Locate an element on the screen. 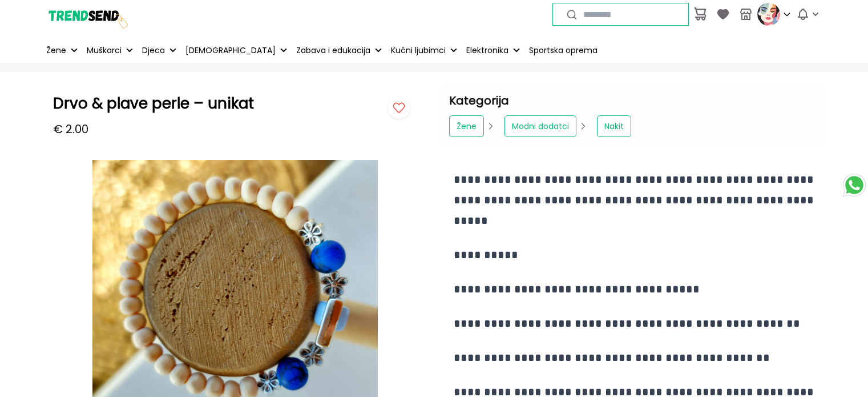 Image resolution: width=868 pixels, height=397 pixels. h1: Drvo & plave perle – unikat is located at coordinates (205, 103).